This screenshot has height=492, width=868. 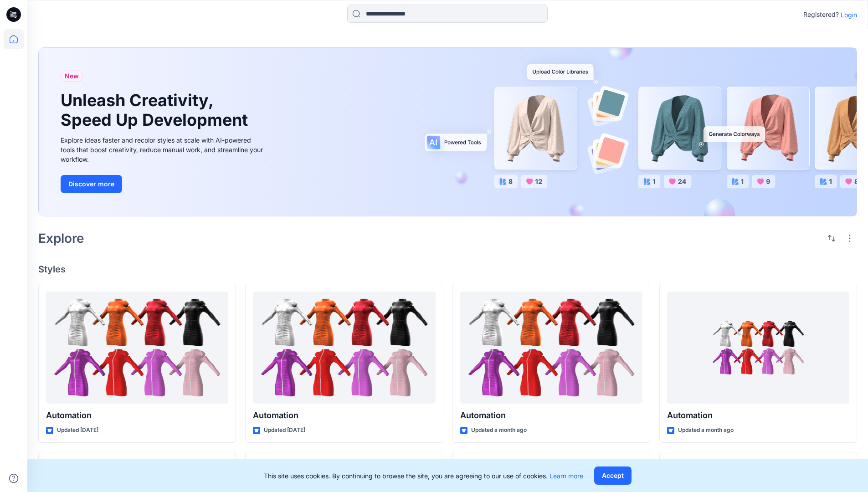 I want to click on a: Discover more, so click(x=163, y=184).